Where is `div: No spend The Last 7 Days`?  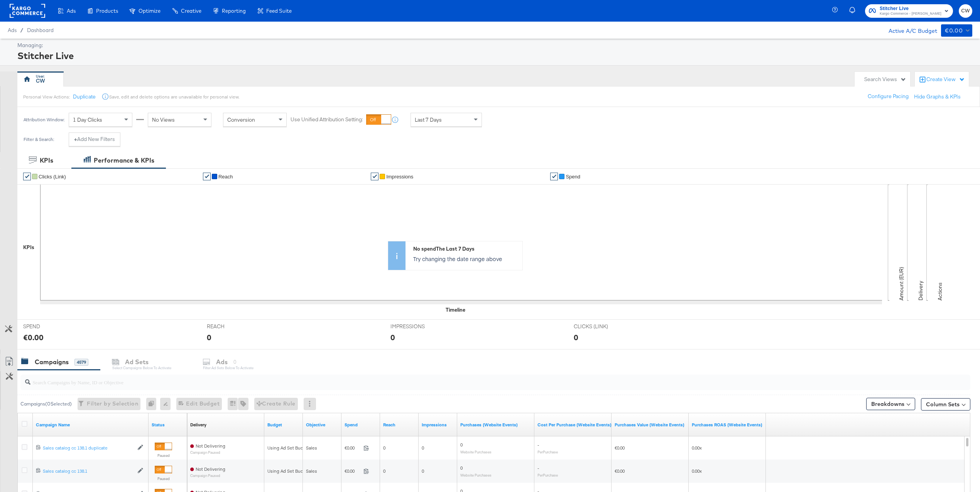
div: No spend The Last 7 Days is located at coordinates (466, 249).